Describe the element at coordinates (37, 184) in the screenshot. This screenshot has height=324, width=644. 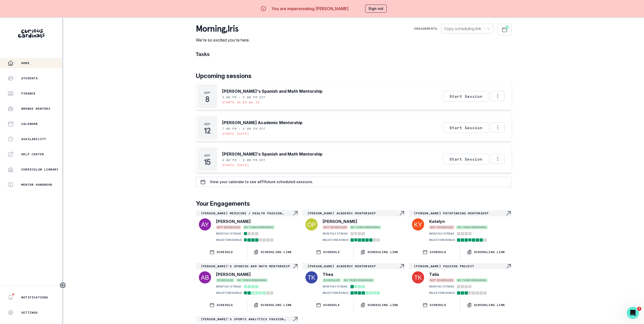
I see `p: Mentor Handbook` at that location.